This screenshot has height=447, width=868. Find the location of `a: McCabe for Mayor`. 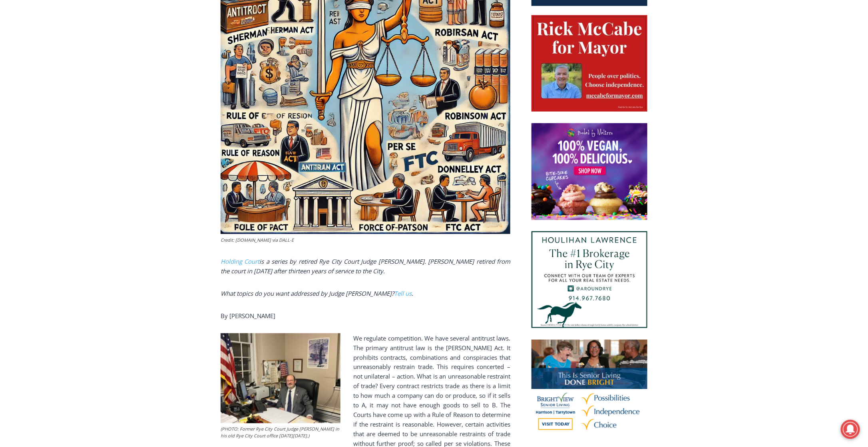

a: McCabe for Mayor is located at coordinates (589, 64).